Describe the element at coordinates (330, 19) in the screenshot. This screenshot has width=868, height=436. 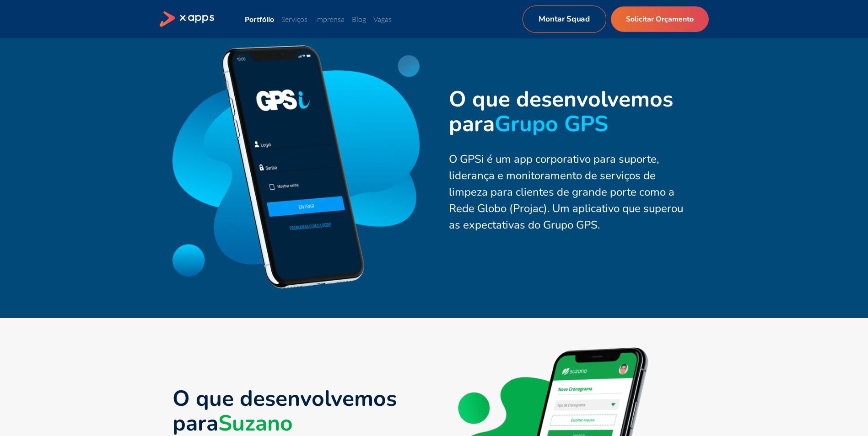
I see `a: Imprensa` at that location.